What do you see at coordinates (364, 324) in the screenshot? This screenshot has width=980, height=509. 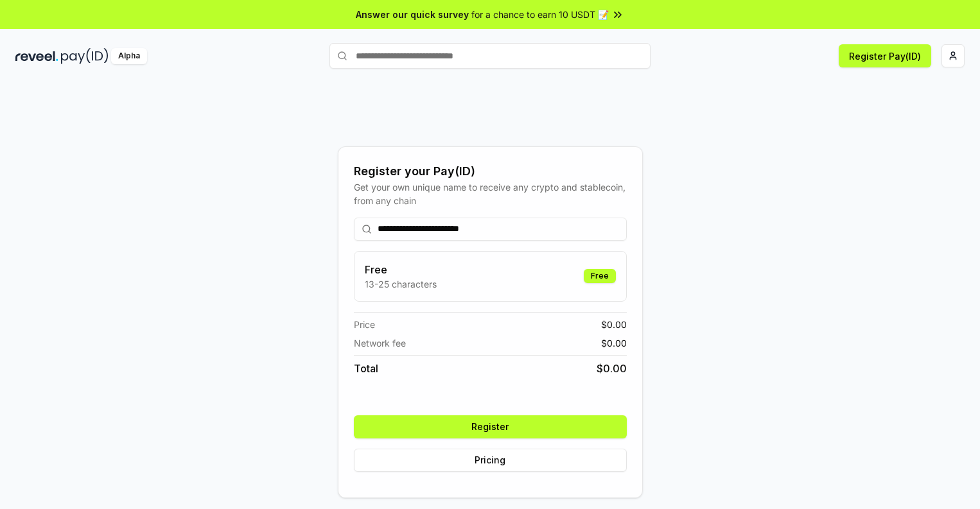 I see `span: Price` at bounding box center [364, 324].